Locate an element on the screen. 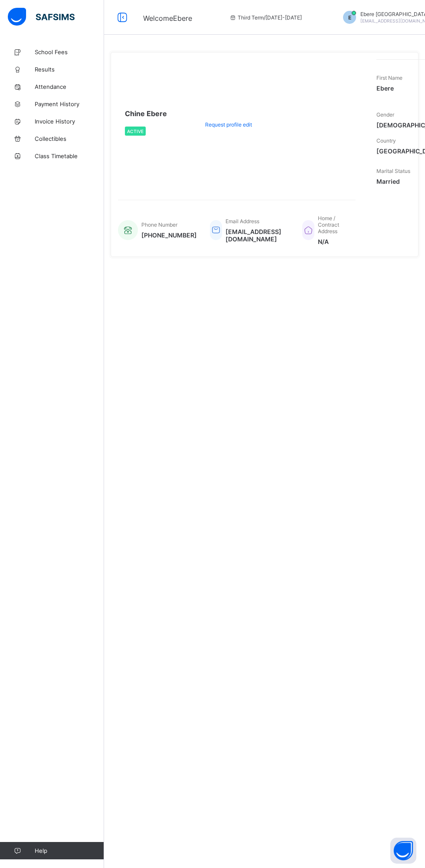 The width and height of the screenshot is (425, 868). span: Email Address is located at coordinates (243, 221).